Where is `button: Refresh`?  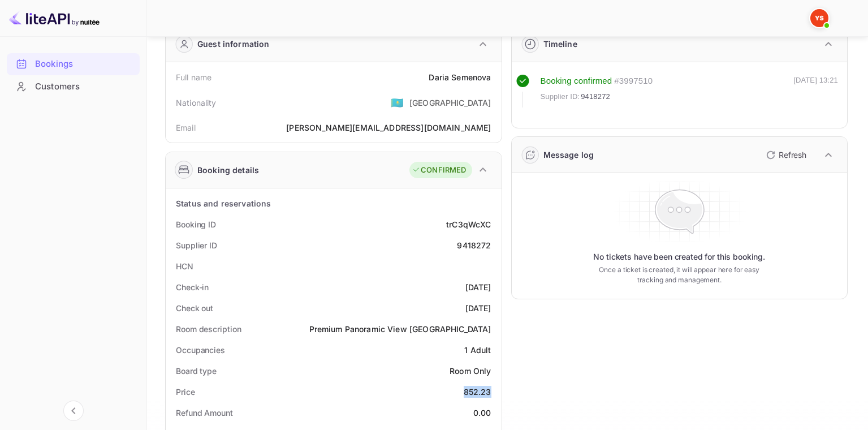
button: Refresh is located at coordinates (785, 155).